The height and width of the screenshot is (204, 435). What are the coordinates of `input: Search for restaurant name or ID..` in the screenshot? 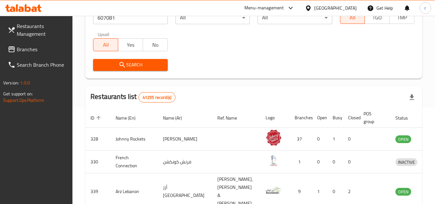 It's located at (130, 18).